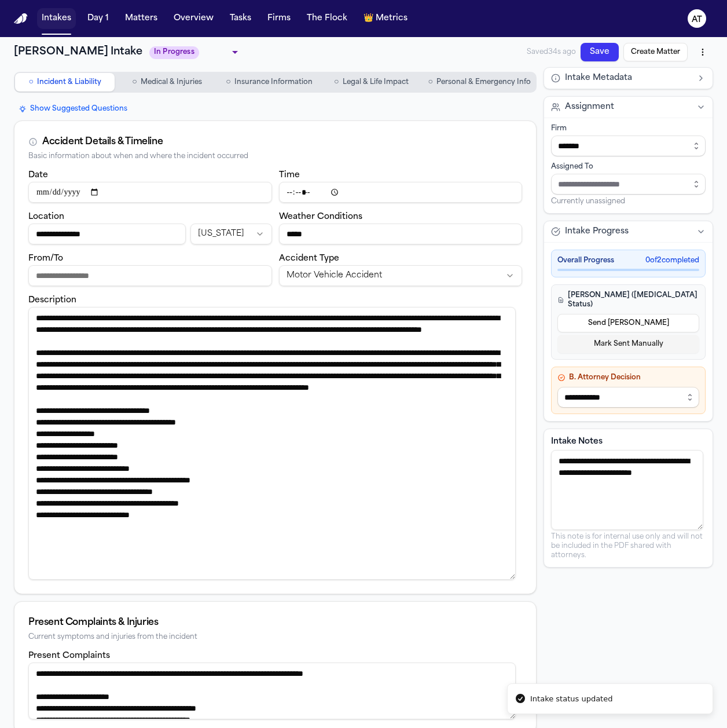  What do you see at coordinates (21, 18) in the screenshot?
I see `a: Home` at bounding box center [21, 18].